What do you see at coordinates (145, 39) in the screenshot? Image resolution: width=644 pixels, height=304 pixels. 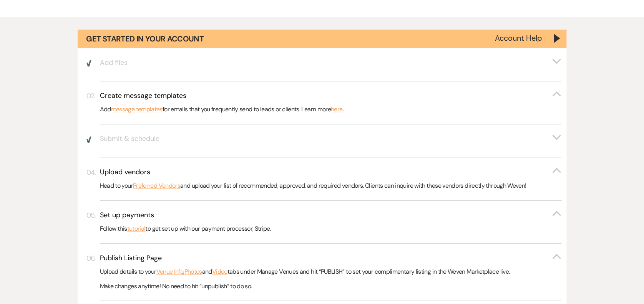 I see `h1: Get Started in Your Account` at bounding box center [145, 39].